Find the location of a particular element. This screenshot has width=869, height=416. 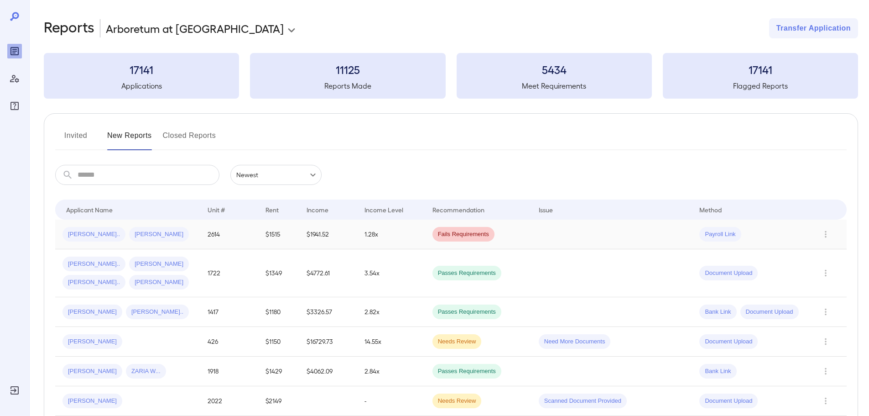

td: 3.54x is located at coordinates (391, 273).